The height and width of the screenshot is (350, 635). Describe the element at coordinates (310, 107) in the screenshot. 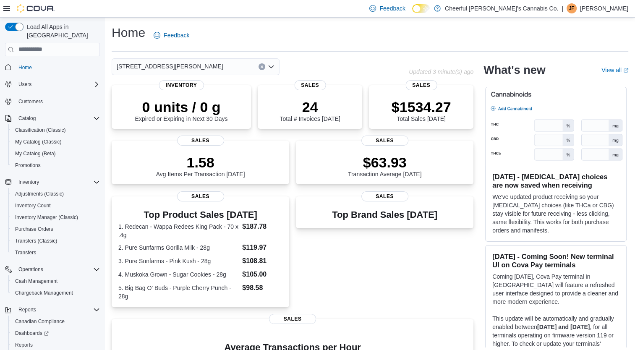

I see `p: 24` at that location.